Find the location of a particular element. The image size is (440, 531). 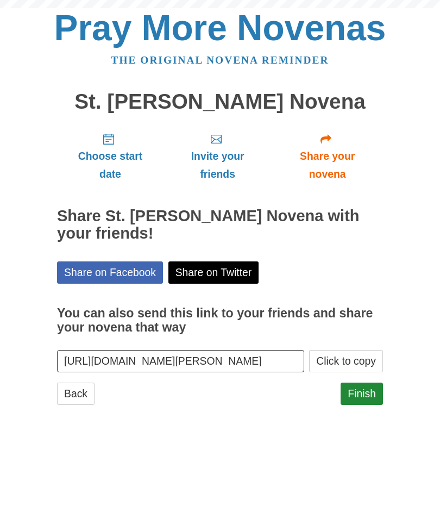

a: Share your novena is located at coordinates (327, 156).